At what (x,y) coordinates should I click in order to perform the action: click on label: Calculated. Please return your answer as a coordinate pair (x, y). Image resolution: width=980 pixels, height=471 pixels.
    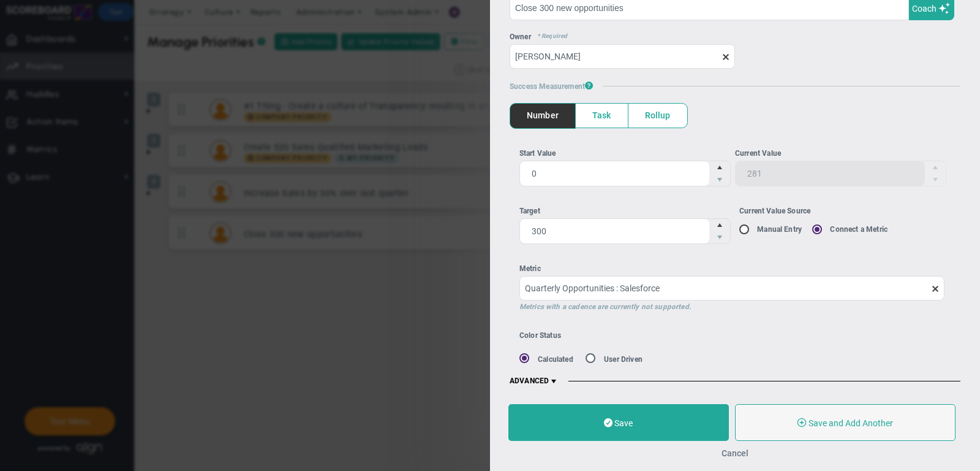
    Looking at the image, I should click on (556, 359).